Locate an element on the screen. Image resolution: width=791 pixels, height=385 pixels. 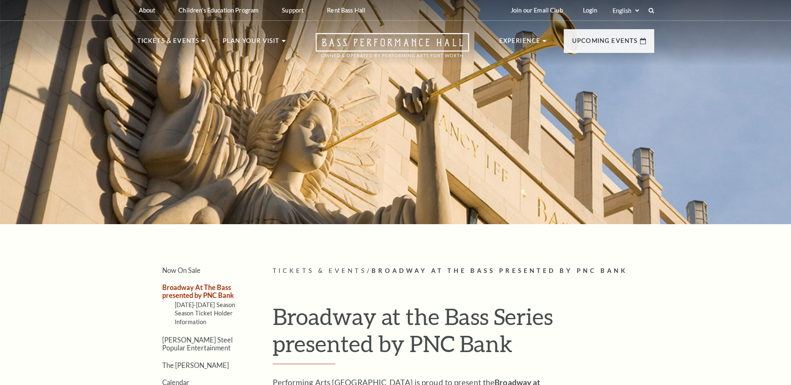
p: About is located at coordinates (147, 10).